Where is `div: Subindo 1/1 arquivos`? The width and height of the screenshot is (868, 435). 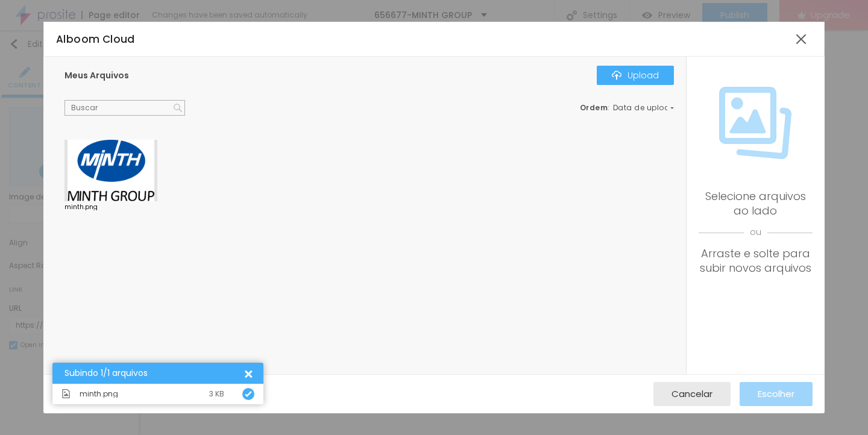
div: Subindo 1/1 arquivos is located at coordinates (153, 373).